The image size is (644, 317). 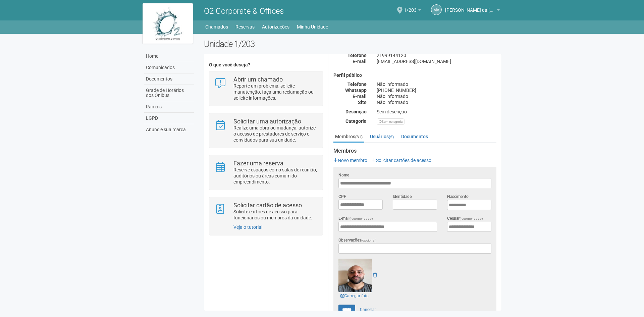 I want to click on strong: Solicitar uma autorização, so click(x=267, y=121).